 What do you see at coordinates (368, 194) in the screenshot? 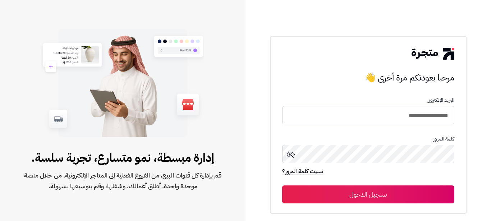
I see `button: تسجيل الدخول` at bounding box center [368, 194].